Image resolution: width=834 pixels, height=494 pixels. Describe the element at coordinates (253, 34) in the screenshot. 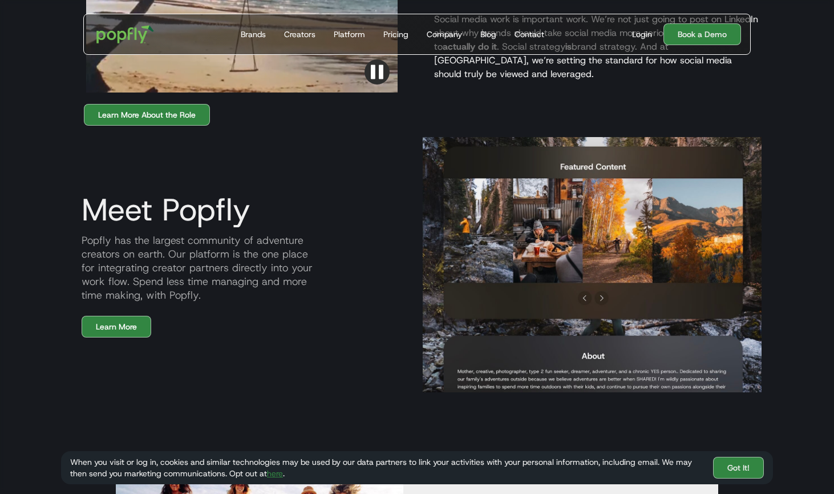

I see `div: Brands` at that location.